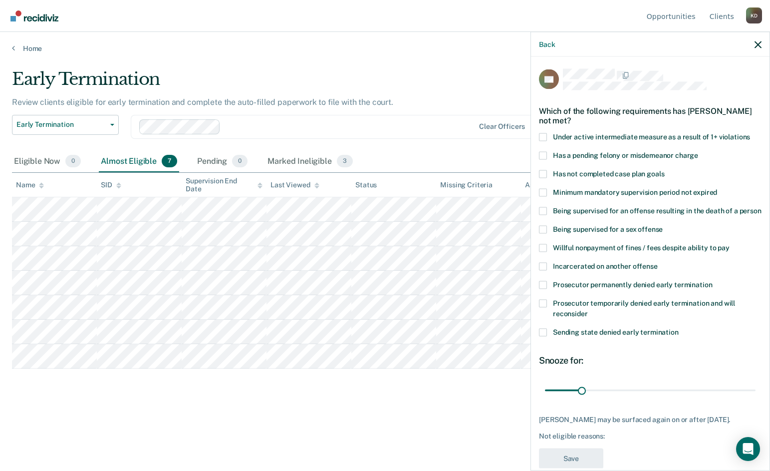 This screenshot has width=770, height=471. I want to click on span: Being supervised for an offense resulting in the death of a person, so click(657, 210).